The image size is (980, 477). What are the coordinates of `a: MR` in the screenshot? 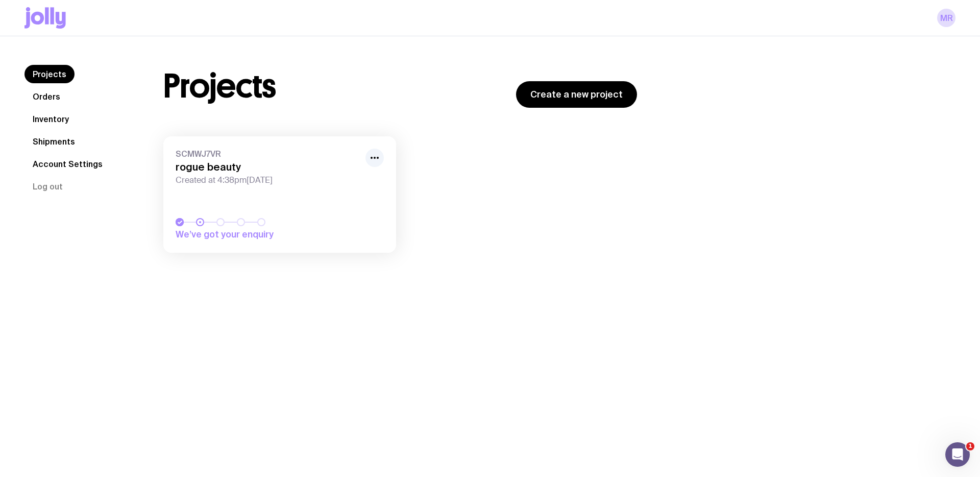 It's located at (946, 18).